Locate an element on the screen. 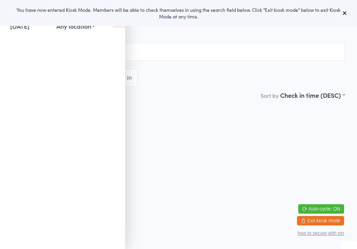 This screenshot has width=357, height=249. div: You have now entered Kiosk Mode. Members will be able to check themselves in using the search fie... is located at coordinates (178, 13).